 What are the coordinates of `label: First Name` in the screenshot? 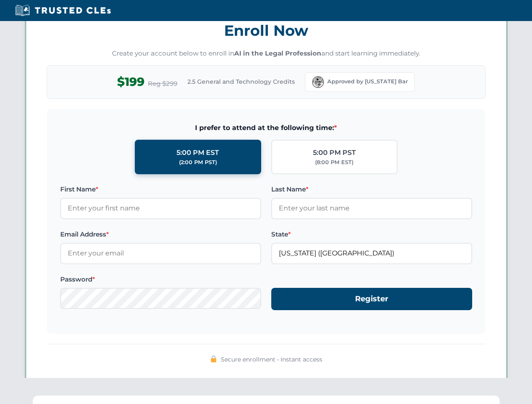 It's located at (160, 189).